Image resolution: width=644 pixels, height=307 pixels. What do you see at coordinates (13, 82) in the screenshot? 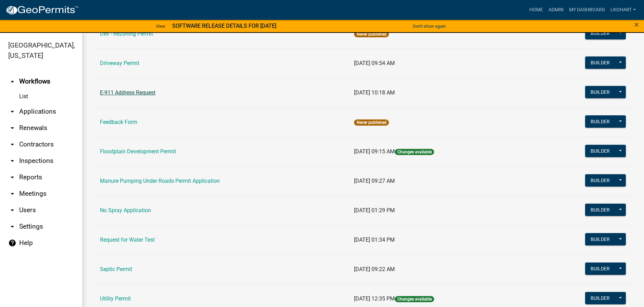
I see `i: arrow_drop_up` at bounding box center [13, 82].